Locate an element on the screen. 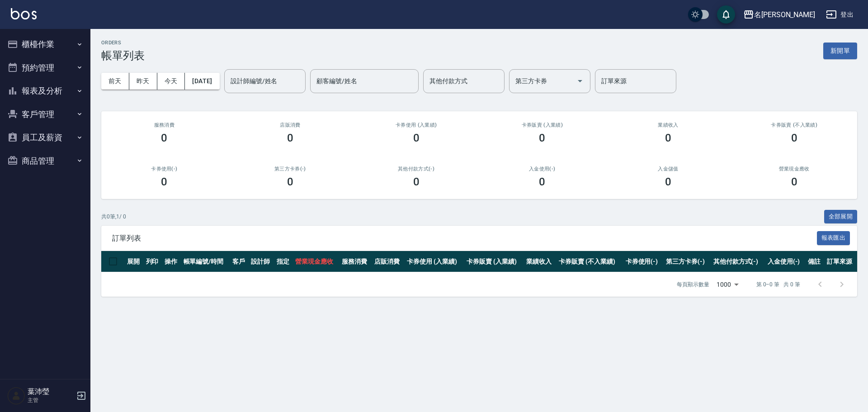 Image resolution: width=868 pixels, height=412 pixels. button: 預約管理 is located at coordinates (45, 68).